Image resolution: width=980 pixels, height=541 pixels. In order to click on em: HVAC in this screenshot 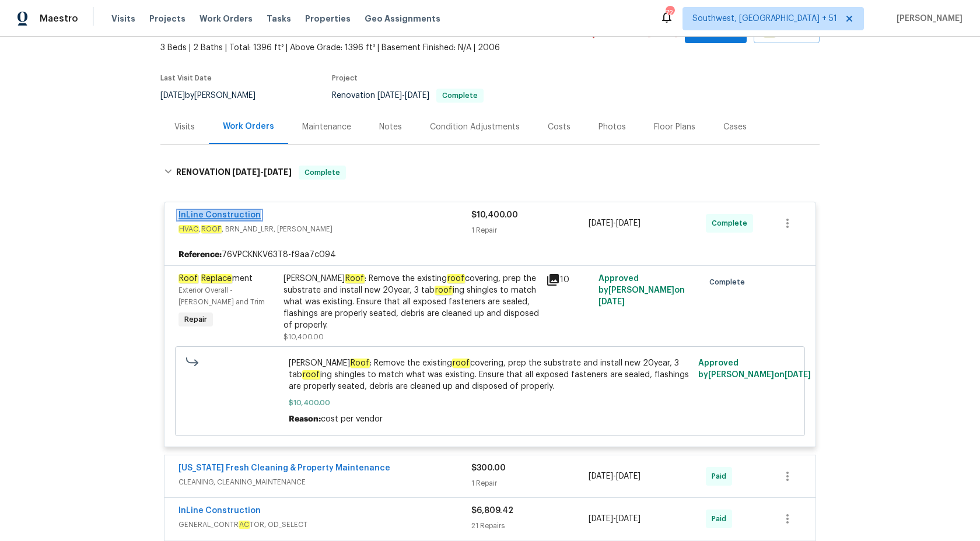, I will do `click(189, 229)`.